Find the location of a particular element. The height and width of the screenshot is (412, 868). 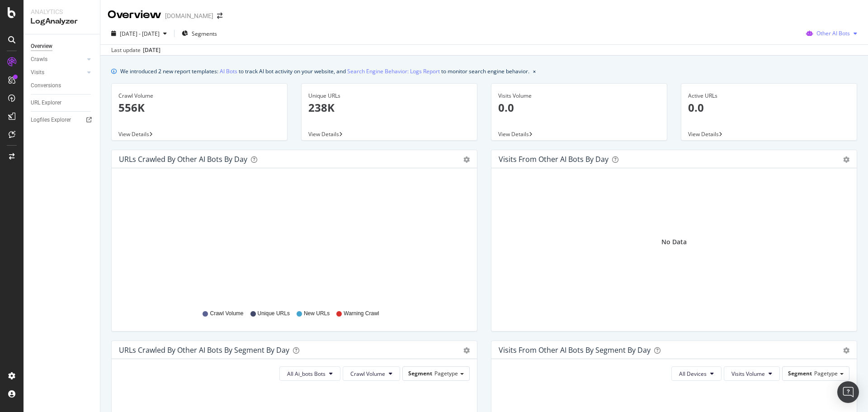

div: Open Intercom Messenger is located at coordinates (848, 392).